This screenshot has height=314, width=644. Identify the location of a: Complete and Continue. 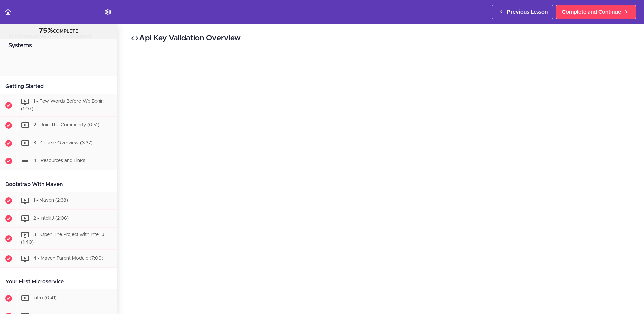
(596, 12).